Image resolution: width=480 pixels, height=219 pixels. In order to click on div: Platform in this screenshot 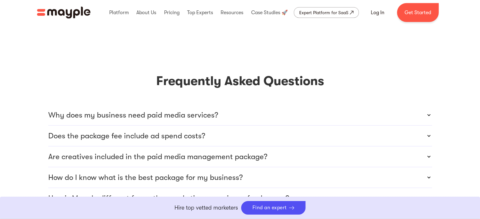, I will do `click(119, 13)`.